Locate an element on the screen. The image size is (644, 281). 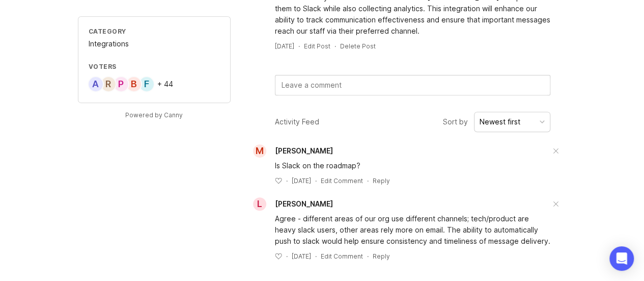
div: L is located at coordinates (260, 204).